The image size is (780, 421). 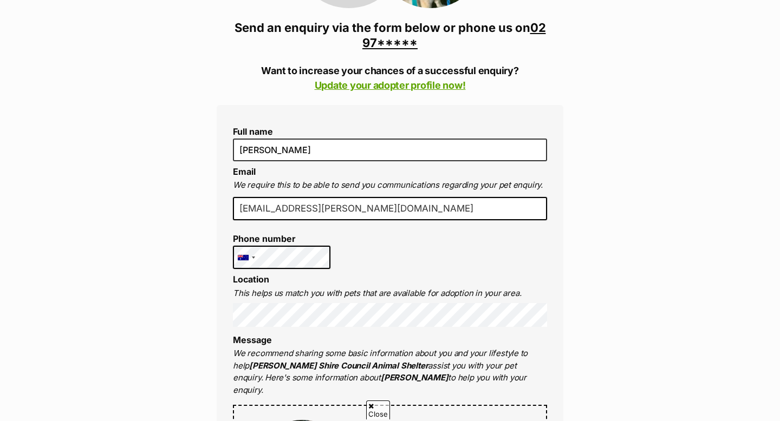 I want to click on a: Update your adopter profile now!, so click(x=390, y=85).